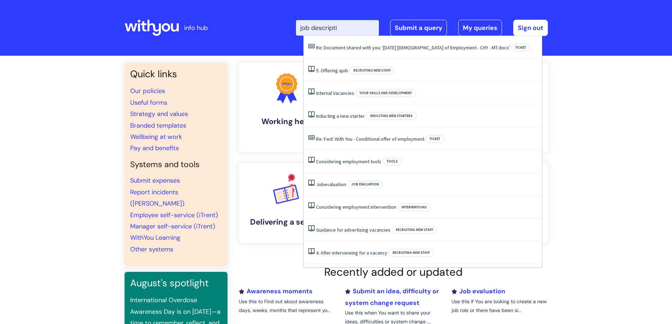 This screenshot has width=672, height=324. Describe the element at coordinates (148, 91) in the screenshot. I see `a: Our policies` at that location.